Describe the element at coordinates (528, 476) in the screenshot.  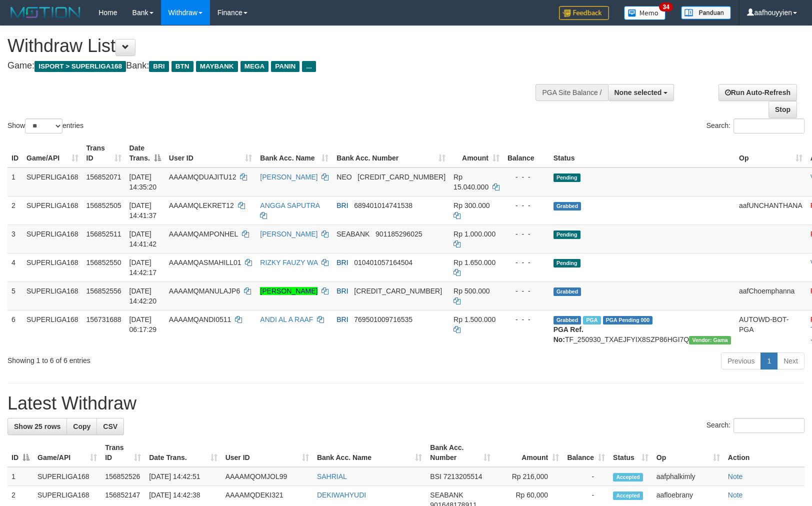
I see `td: Rp 216,000` at that location.